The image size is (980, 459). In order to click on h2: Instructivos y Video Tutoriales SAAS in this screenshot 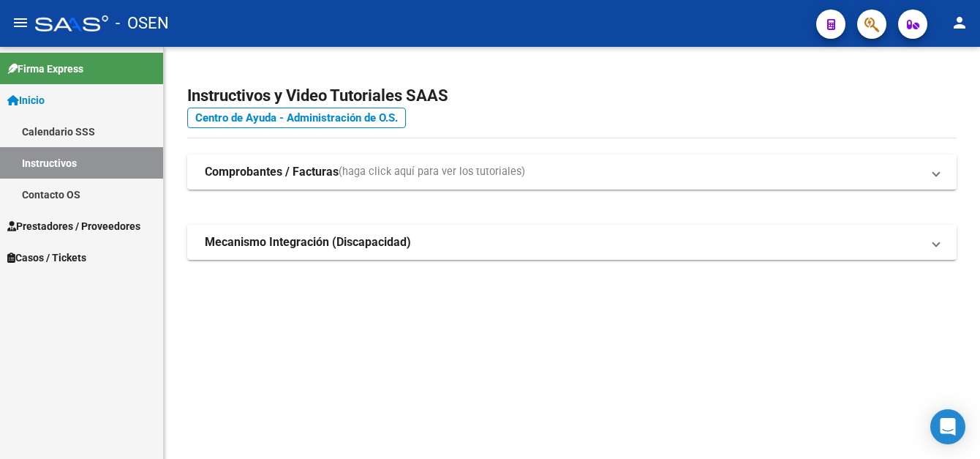, I will do `click(572, 95)`.